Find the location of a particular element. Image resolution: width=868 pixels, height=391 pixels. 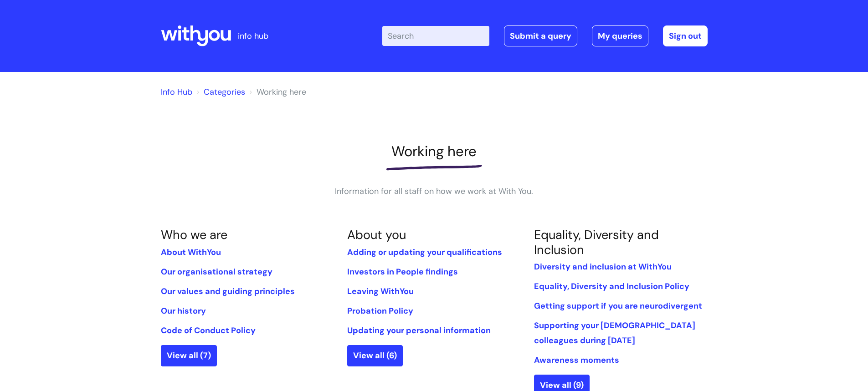

a: Diversity and inclusion at WithYou is located at coordinates (603, 266).